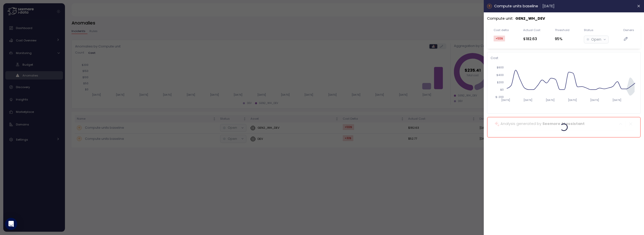  Describe the element at coordinates (500, 82) in the screenshot. I see `tspan: $200` at that location.